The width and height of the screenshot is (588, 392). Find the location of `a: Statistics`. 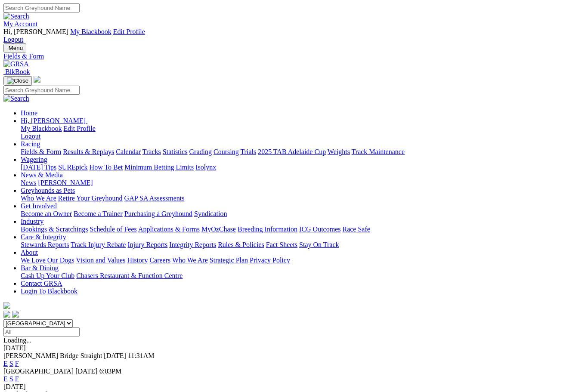

a: Statistics is located at coordinates (175, 151).